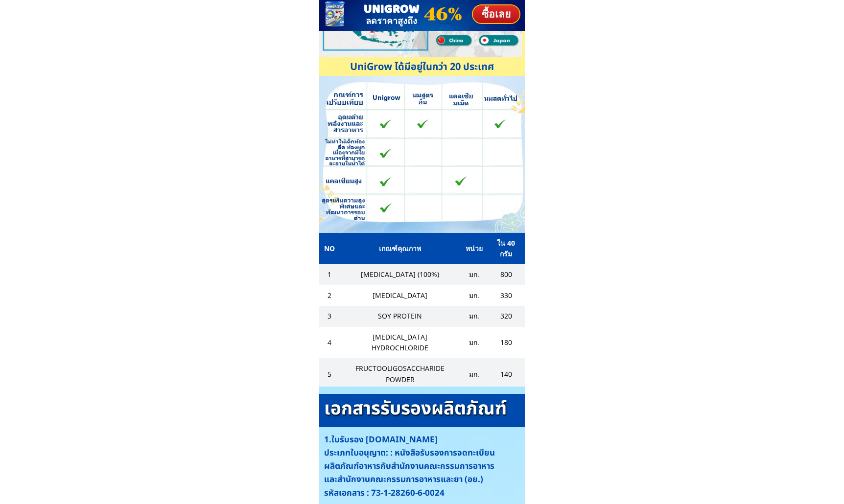  I want to click on h3: UniGrow ได้มีอยู่ในกว่า 20 ประเทศ, so click(422, 67).